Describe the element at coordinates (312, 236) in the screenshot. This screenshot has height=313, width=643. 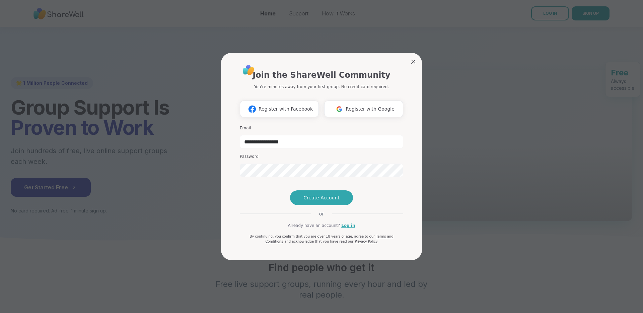
I see `span: By continuing, you confirm that you are over 18 years of age, agree to our` at that location.